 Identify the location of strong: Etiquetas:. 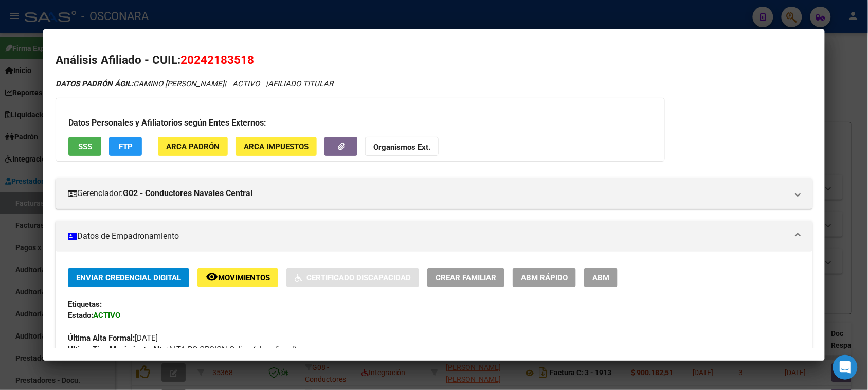
(85, 304).